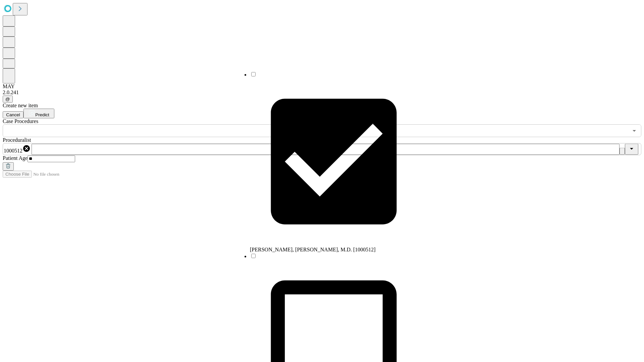  I want to click on button: Open, so click(635, 131).